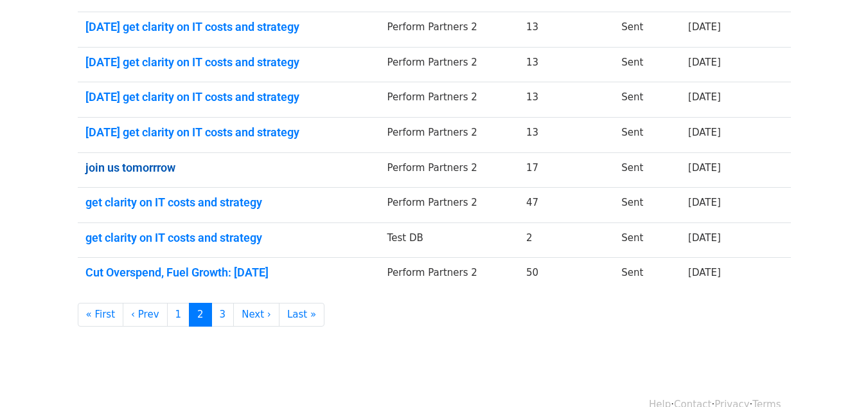 This screenshot has height=407, width=868. I want to click on a: 1, so click(179, 315).